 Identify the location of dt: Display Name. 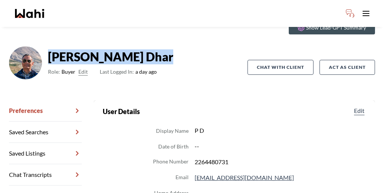
(172, 131).